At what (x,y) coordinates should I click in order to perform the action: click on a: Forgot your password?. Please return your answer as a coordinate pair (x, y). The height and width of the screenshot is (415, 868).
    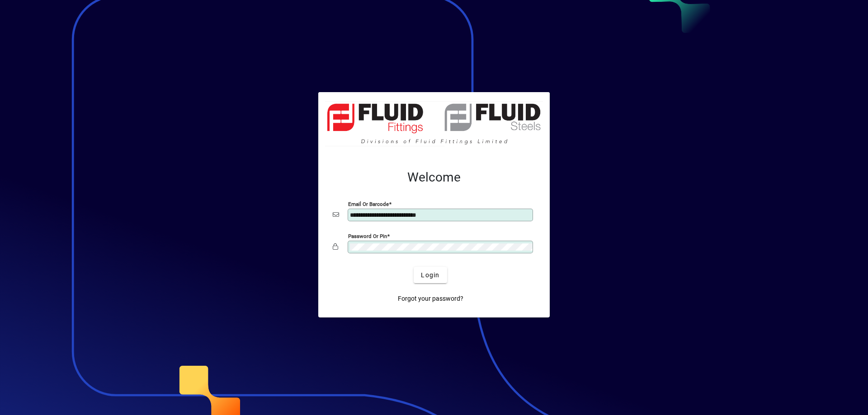
    Looking at the image, I should click on (431, 298).